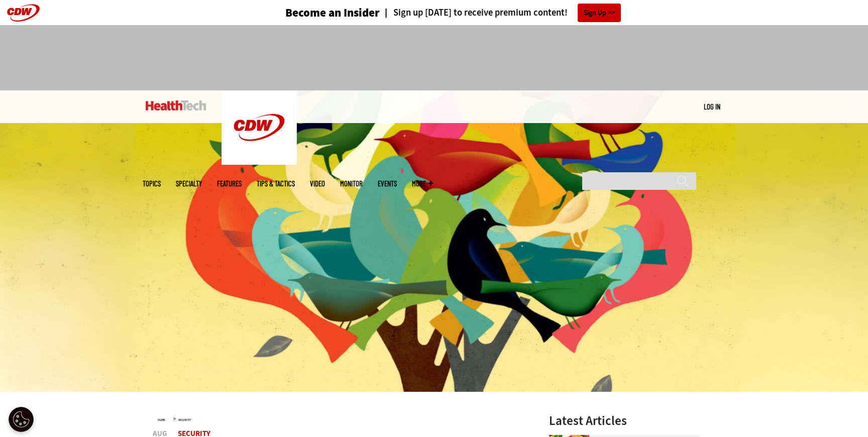 This screenshot has height=437, width=868. What do you see at coordinates (21, 420) in the screenshot?
I see `div: Cookie Settings` at bounding box center [21, 420].